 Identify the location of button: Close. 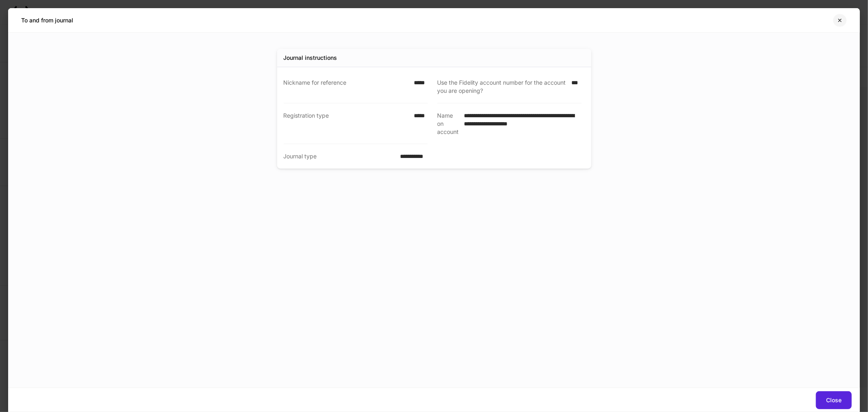
(833, 400).